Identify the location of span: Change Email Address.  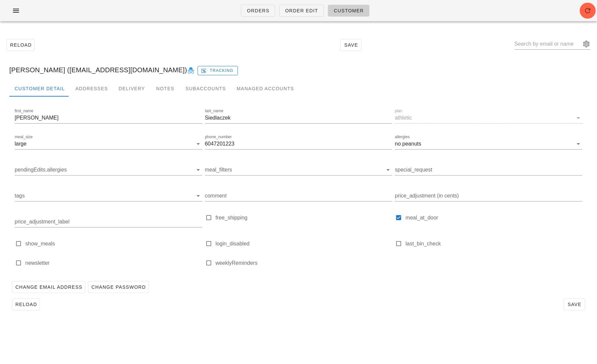
(49, 287).